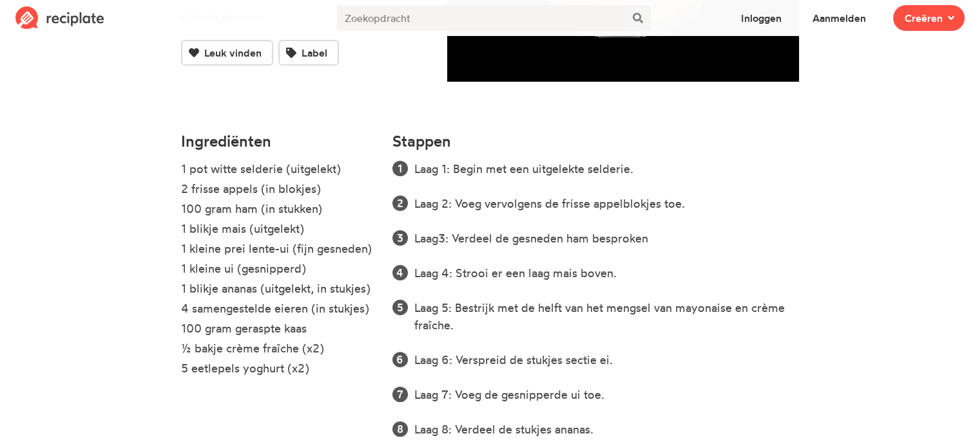  I want to click on font: 1 blikje ananas (uitgelekt, in stukjes), so click(275, 288).